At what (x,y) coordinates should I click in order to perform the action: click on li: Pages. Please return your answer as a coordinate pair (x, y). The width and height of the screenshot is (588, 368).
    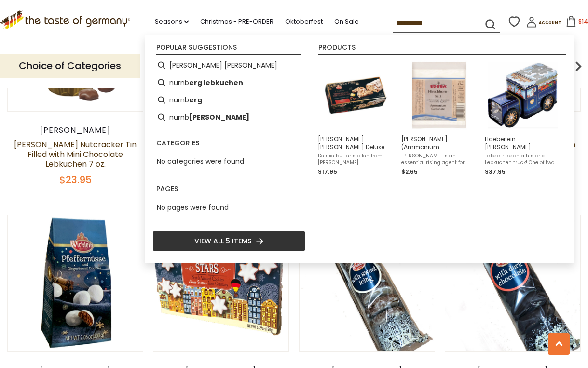
    Looking at the image, I should click on (228, 191).